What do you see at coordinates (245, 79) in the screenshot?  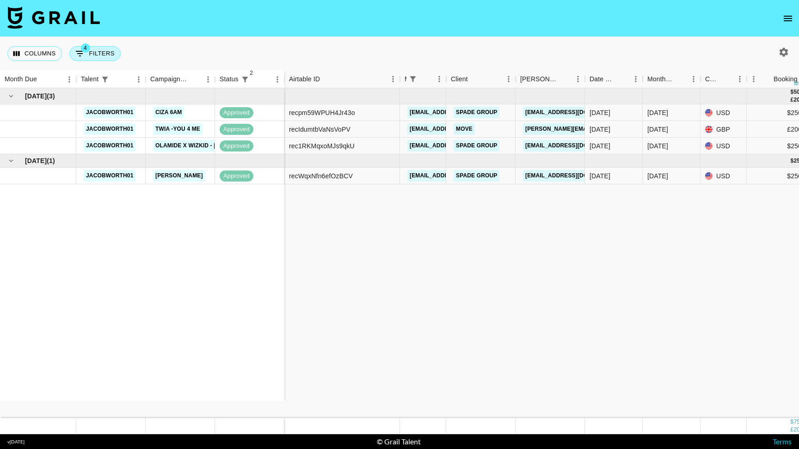 I see `div: 2 active filters` at bounding box center [245, 79].